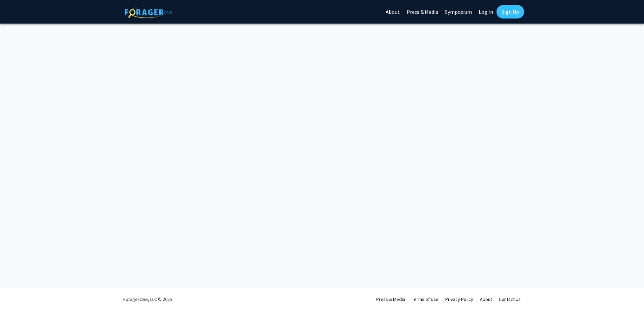  Describe the element at coordinates (149, 12) in the screenshot. I see `img: ForagerOne Logo` at that location.